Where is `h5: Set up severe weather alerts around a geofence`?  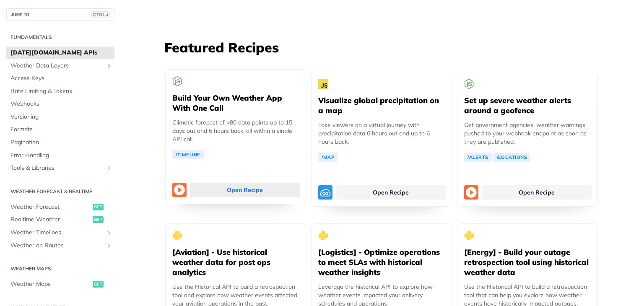 h5: Set up severe weather alerts around a geofence is located at coordinates (528, 105).